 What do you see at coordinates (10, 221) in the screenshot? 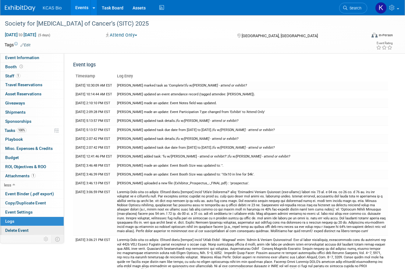
I see `span: Logs` at bounding box center [10, 221].